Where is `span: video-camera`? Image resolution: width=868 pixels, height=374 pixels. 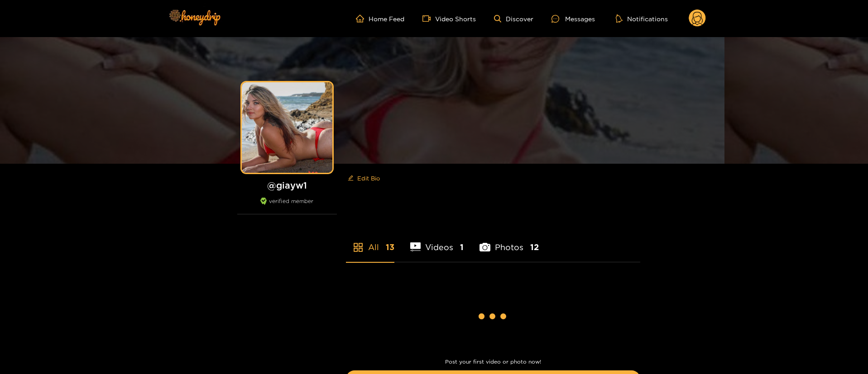 span: video-camera is located at coordinates (429, 19).